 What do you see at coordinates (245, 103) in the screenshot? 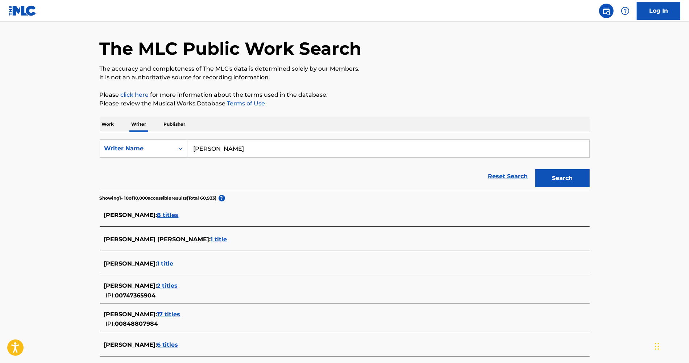
I see `a: Terms of Use` at bounding box center [245, 103].